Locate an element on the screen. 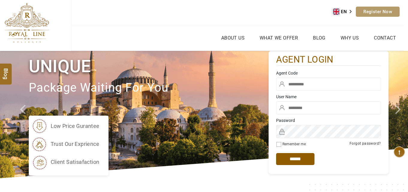  span: Blog is located at coordinates (6, 71).